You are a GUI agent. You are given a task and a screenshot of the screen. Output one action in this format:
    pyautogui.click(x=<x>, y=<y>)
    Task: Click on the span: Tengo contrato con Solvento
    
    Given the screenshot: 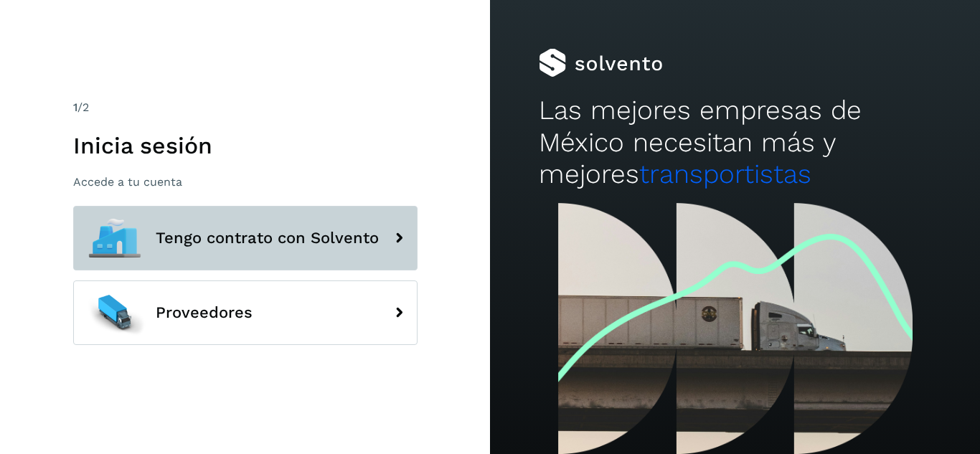 What is the action you would take?
    pyautogui.click(x=266, y=238)
    